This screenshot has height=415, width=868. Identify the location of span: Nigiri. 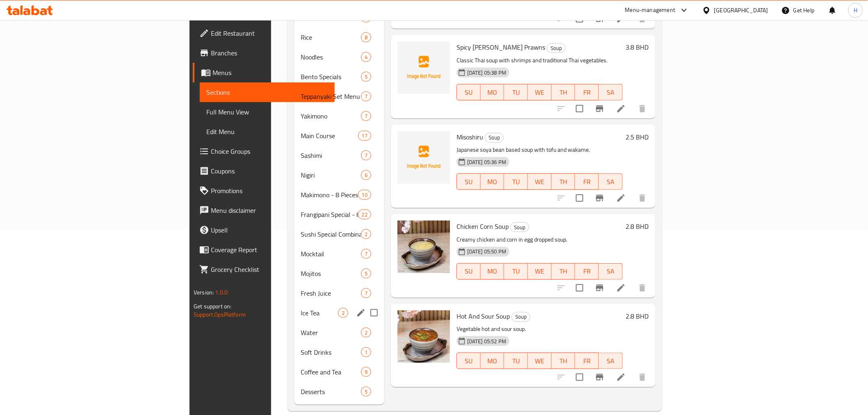
(330, 176).